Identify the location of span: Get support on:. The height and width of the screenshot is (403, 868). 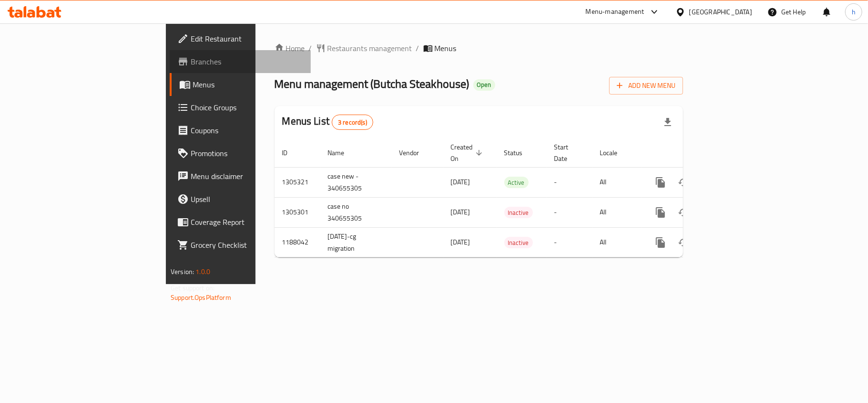
(192, 288).